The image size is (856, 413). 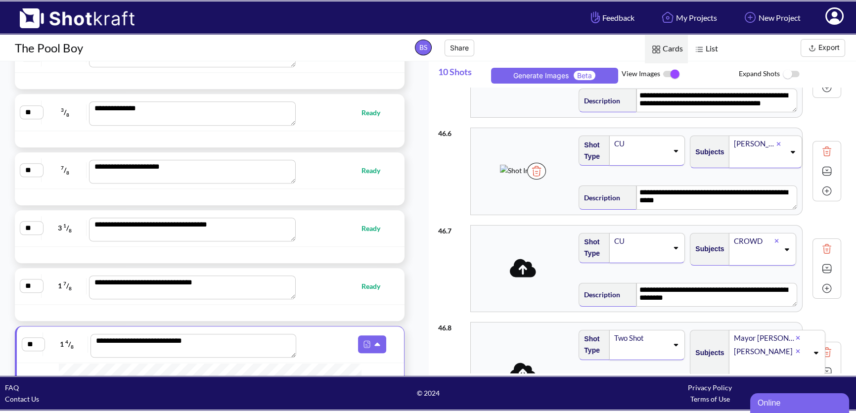 What do you see at coordinates (688, 17) in the screenshot?
I see `a: My Projects` at bounding box center [688, 17].